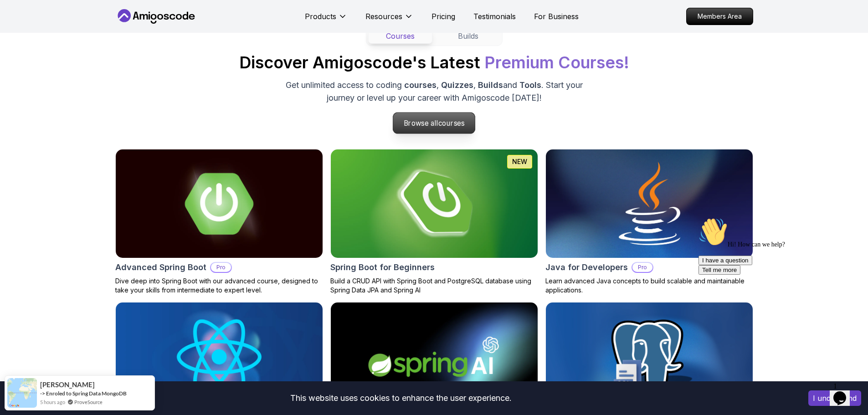 This screenshot has width=868, height=415. I want to click on a: ProveSource, so click(89, 402).